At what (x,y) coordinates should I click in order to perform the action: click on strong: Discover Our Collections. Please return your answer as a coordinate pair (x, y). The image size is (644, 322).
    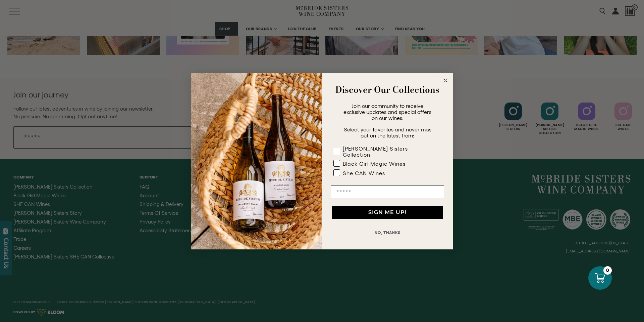
    Looking at the image, I should click on (387, 90).